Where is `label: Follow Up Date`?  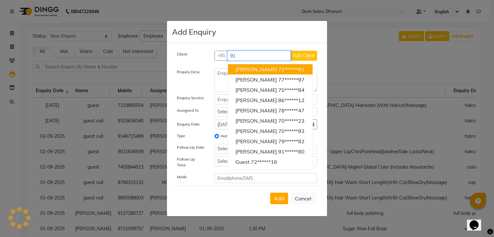
label: Follow Up Date is located at coordinates (191, 148).